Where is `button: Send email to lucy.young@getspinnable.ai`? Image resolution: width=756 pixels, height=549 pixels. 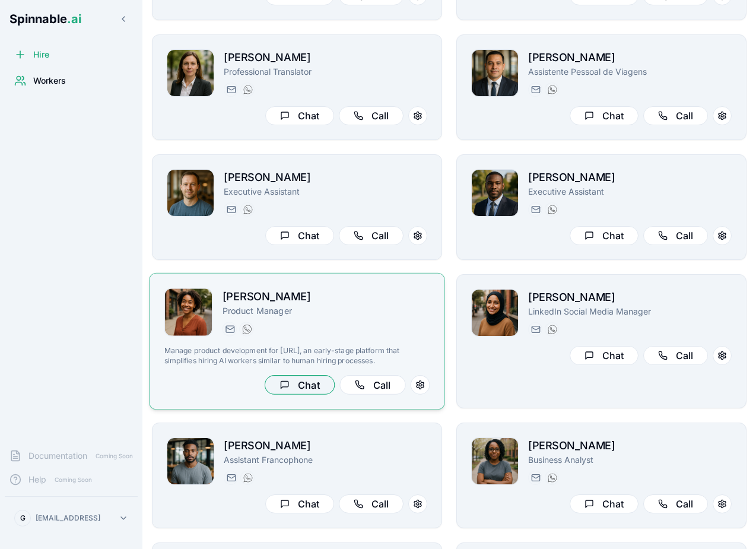 button: Send email to lucy.young@getspinnable.ai is located at coordinates (231, 89).